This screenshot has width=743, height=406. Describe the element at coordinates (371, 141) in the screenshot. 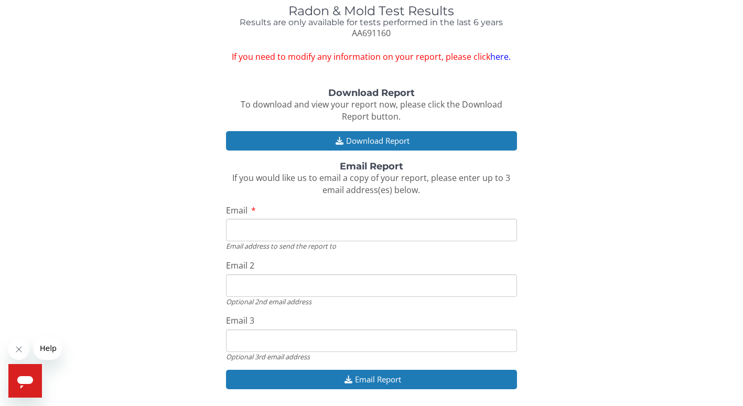

I see `button: Download Report` at that location.